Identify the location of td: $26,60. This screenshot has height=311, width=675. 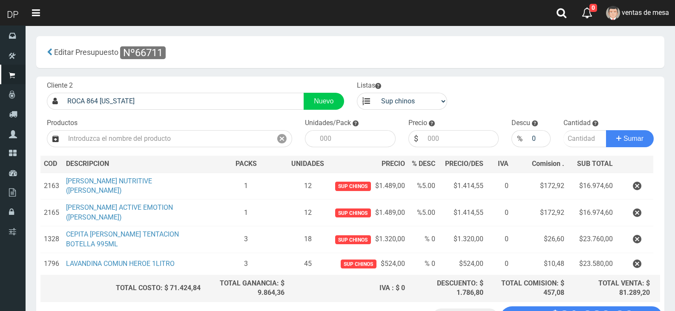
(540, 239).